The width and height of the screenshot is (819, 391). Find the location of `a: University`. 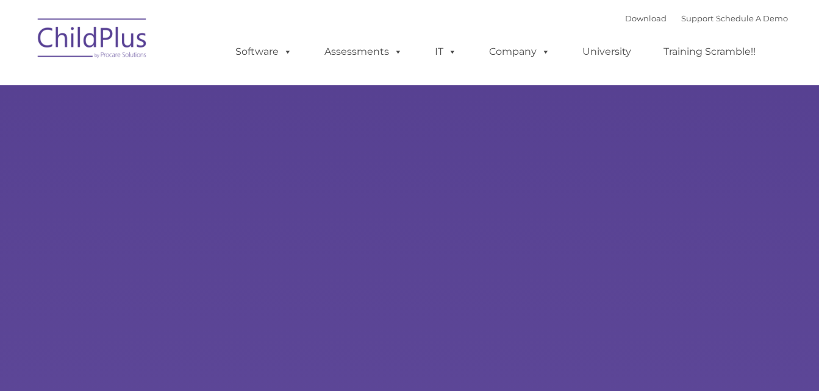

a: University is located at coordinates (607, 52).